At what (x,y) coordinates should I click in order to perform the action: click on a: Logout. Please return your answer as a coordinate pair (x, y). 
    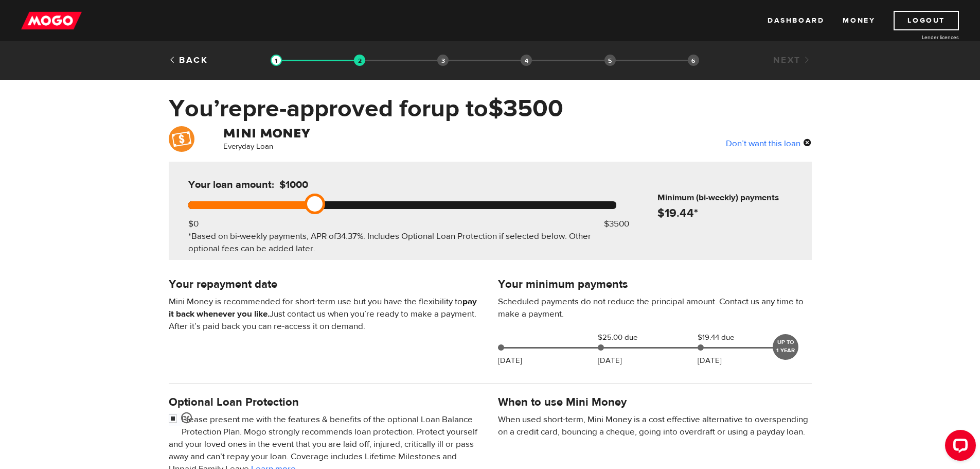
    Looking at the image, I should click on (926, 21).